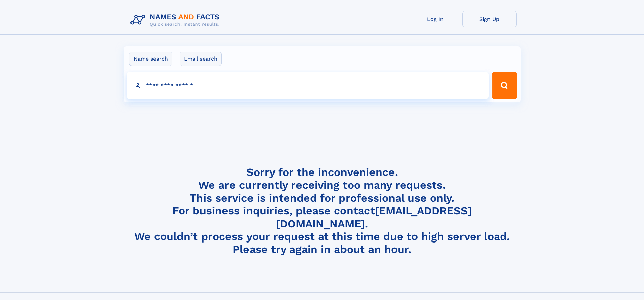 Image resolution: width=644 pixels, height=300 pixels. I want to click on h4: Sorry for the inconvenience. We are currently receiving too many requests. This service is intend..., so click(322, 210).